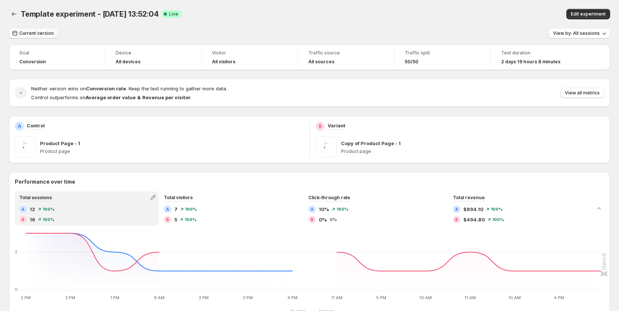 The width and height of the screenshot is (619, 311). Describe the element at coordinates (324, 209) in the screenshot. I see `span: 10%` at that location.